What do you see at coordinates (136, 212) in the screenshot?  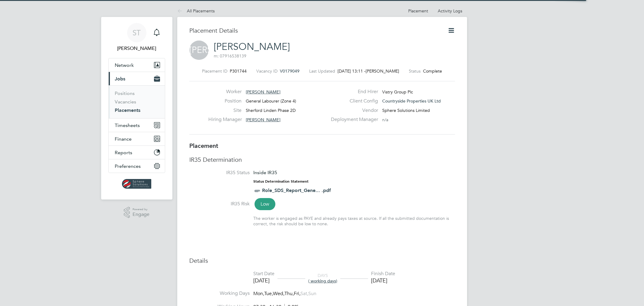 I see `a: Powered byEngage` at bounding box center [136, 212].